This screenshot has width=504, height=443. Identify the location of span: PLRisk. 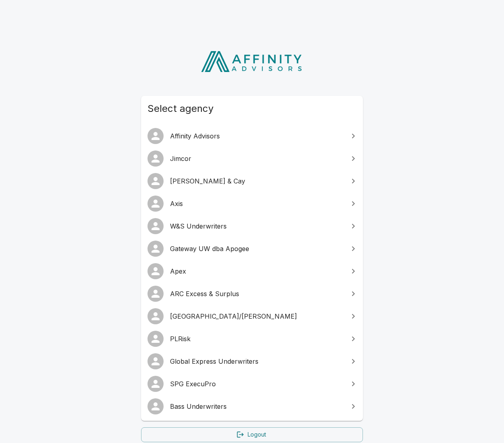
(257, 339).